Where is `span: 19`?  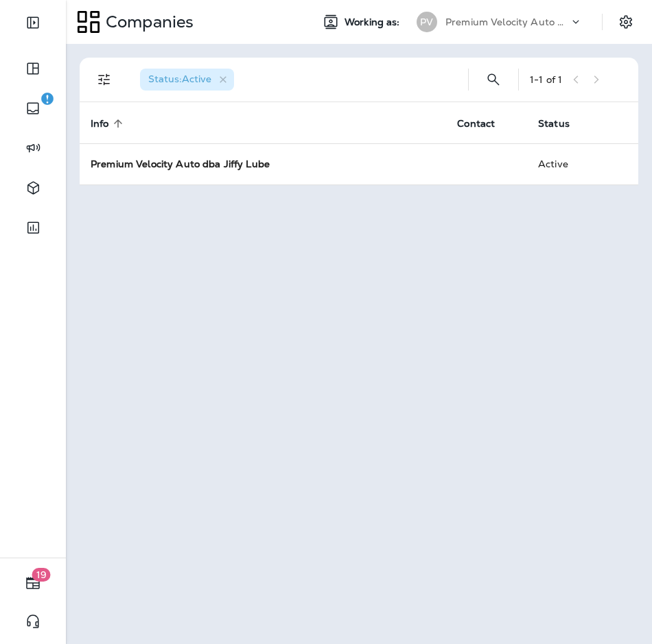
span: 19 is located at coordinates (41, 575).